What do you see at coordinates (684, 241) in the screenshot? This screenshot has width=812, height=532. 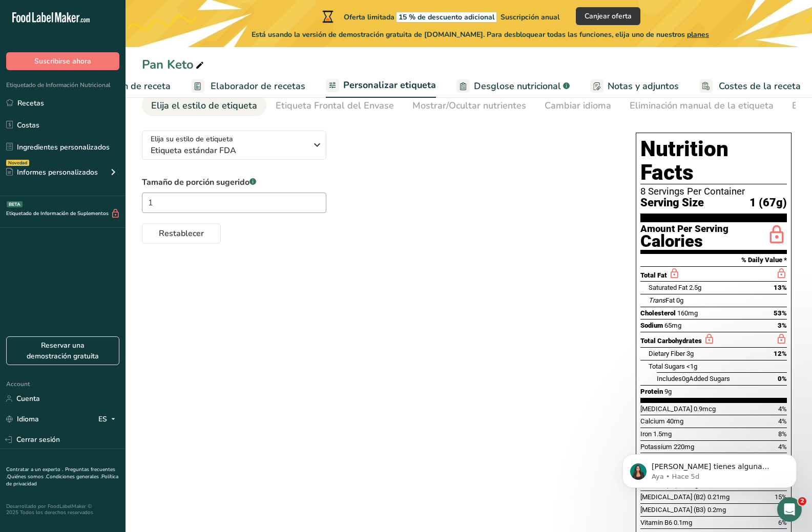 I see `div: Calories` at bounding box center [684, 241].